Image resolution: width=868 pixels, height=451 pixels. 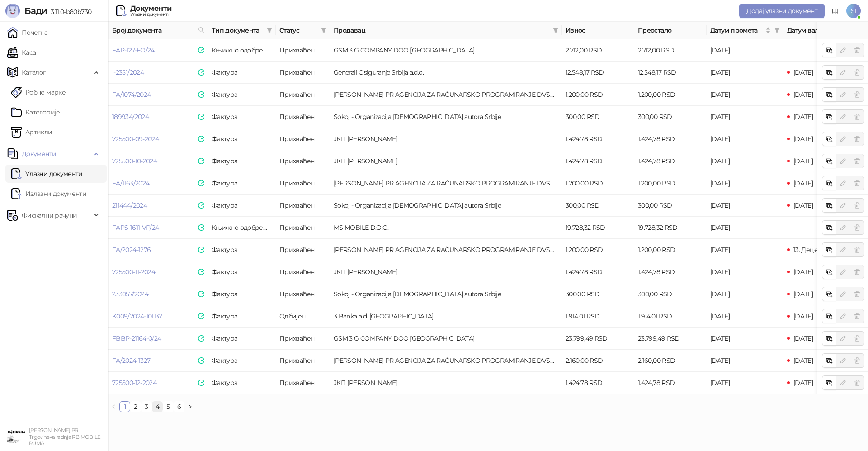 What do you see at coordinates (128, 72) in the screenshot?
I see `a: I-2351/2024` at bounding box center [128, 72].